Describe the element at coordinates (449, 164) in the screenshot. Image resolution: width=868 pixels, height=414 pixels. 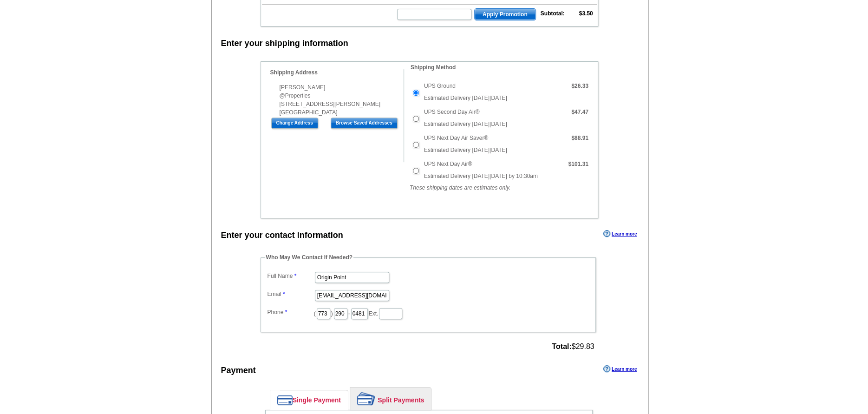
I see `label: UPS Next Day Air®` at that location.